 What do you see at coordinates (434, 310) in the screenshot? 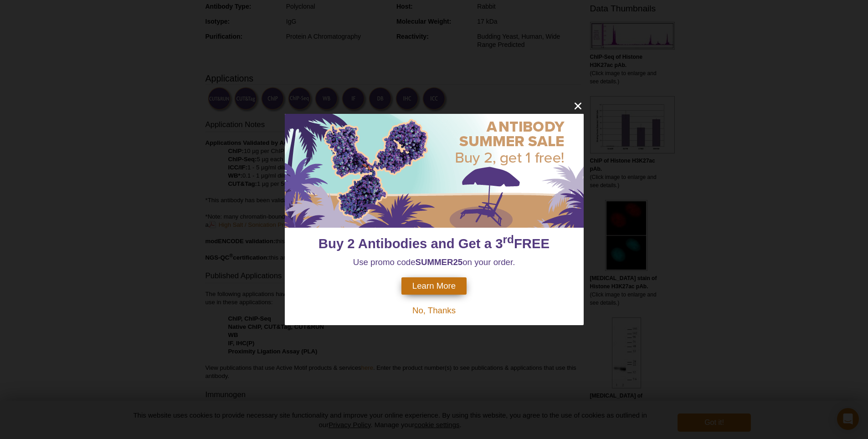
I see `span: No, Thanks` at bounding box center [434, 310].